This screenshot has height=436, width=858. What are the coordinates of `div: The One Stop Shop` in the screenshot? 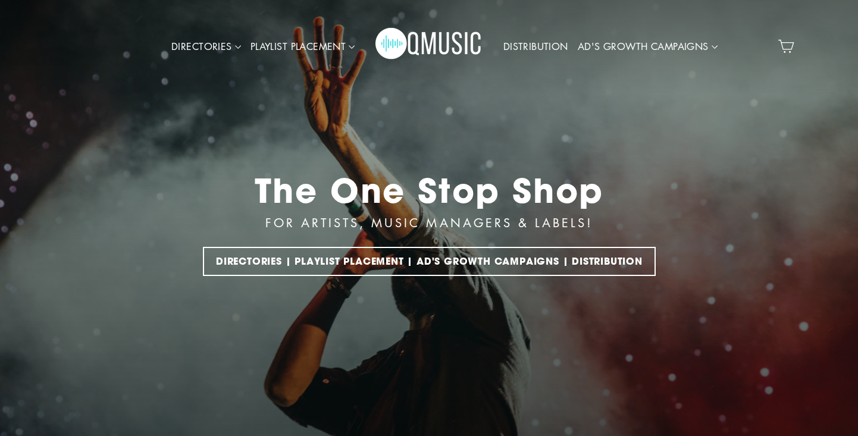 It's located at (430, 190).